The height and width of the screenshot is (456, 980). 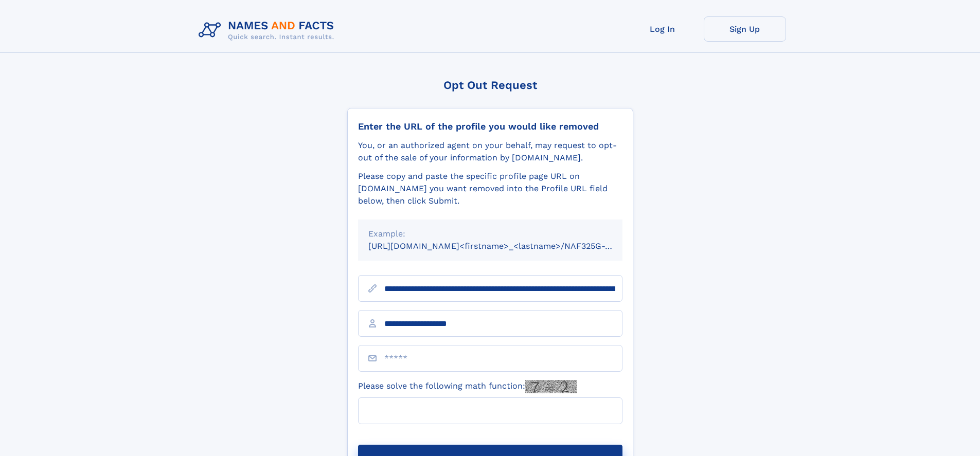 I want to click on div: Example:, so click(x=490, y=234).